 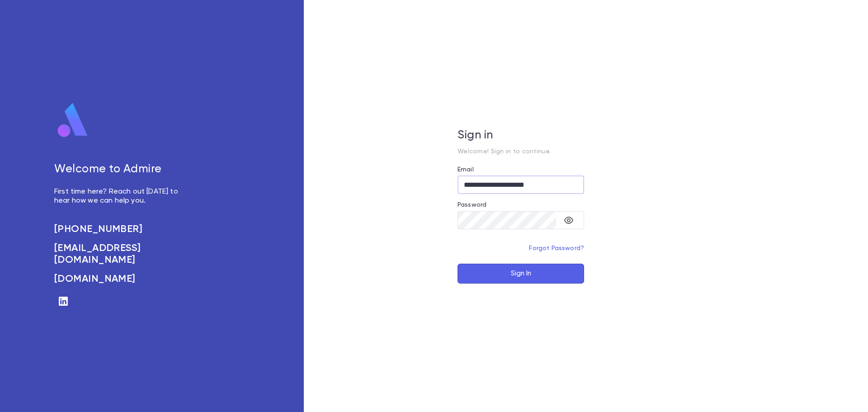 I want to click on h5: Welcome to Admire, so click(x=121, y=170).